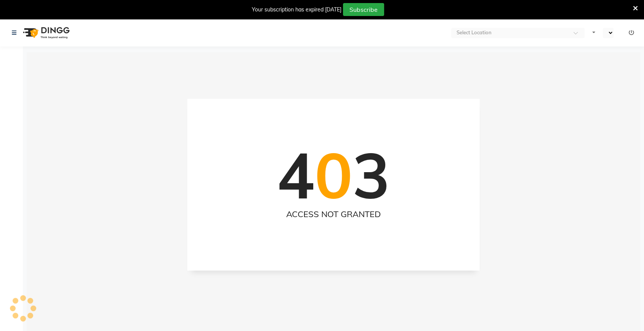 Image resolution: width=644 pixels, height=331 pixels. I want to click on h2: ACCESS NOT GRANTED, so click(333, 214).